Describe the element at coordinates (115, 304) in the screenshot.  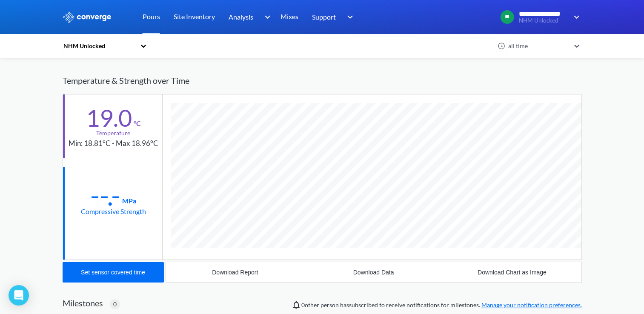
I see `span: 0` at that location.